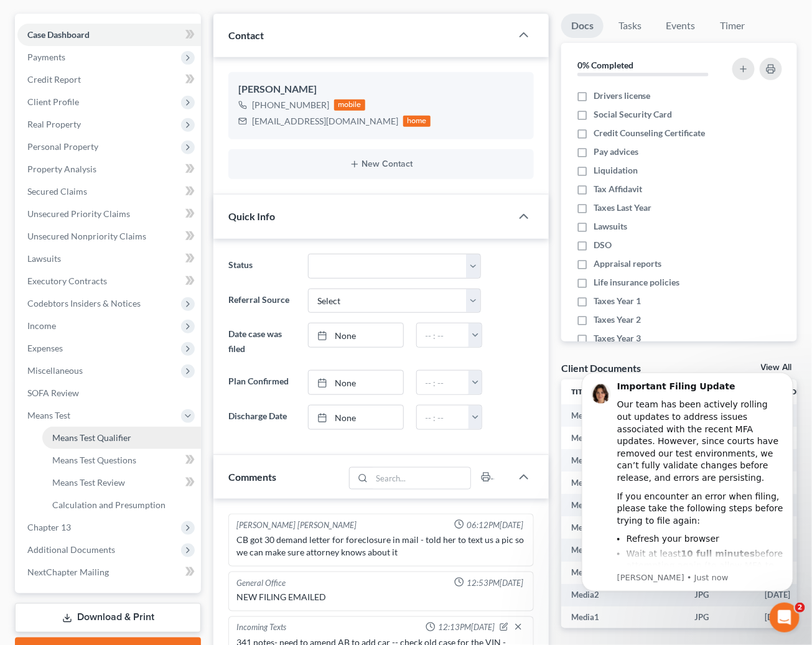 This screenshot has width=812, height=645. I want to click on span: Credit Counseling Certificate, so click(649, 133).